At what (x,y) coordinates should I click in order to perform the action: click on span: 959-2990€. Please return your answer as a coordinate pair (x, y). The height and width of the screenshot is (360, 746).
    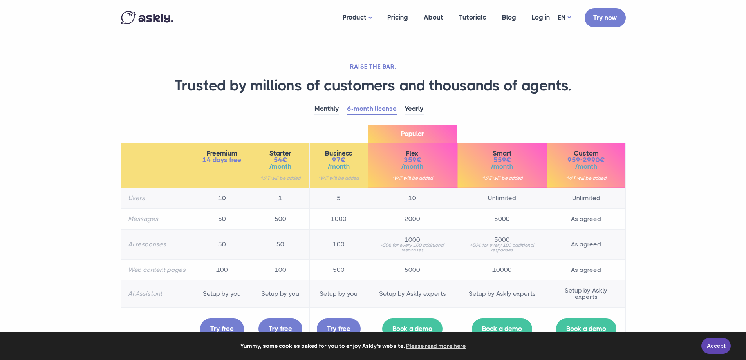
    Looking at the image, I should click on (586, 160).